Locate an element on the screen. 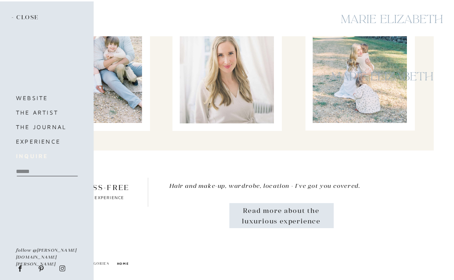  a: Read more about the luxurious experience is located at coordinates (281, 215).